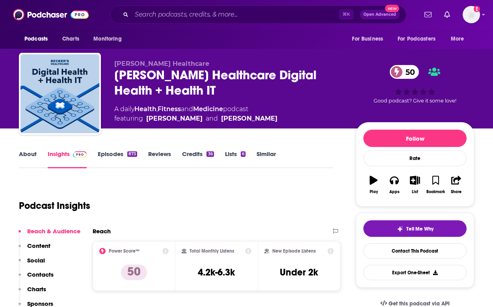 The width and height of the screenshot is (493, 307). I want to click on button: tell me why sparkleTell Me Why, so click(415, 229).